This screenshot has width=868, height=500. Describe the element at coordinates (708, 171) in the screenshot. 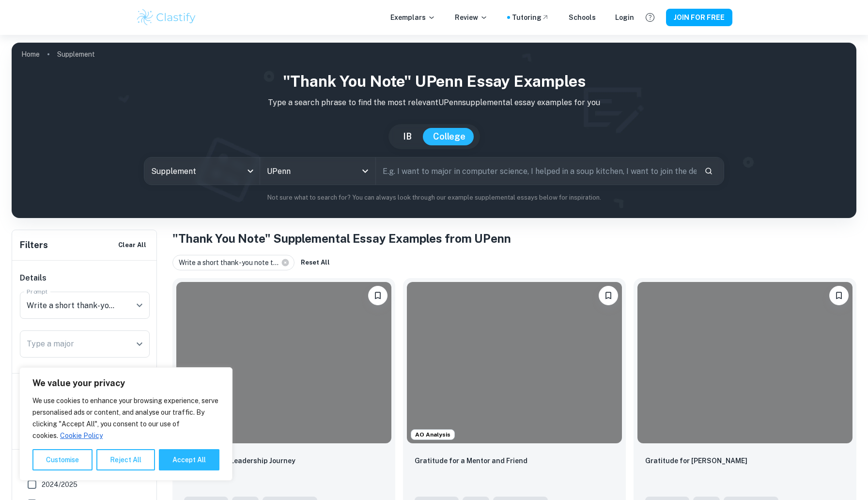

I see `button: Search` at that location.